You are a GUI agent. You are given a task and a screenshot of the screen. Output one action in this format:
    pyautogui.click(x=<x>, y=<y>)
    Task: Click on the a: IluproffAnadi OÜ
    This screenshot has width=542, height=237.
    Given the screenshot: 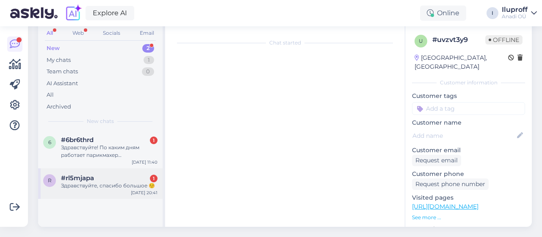 What is the action you would take?
    pyautogui.click(x=519, y=13)
    